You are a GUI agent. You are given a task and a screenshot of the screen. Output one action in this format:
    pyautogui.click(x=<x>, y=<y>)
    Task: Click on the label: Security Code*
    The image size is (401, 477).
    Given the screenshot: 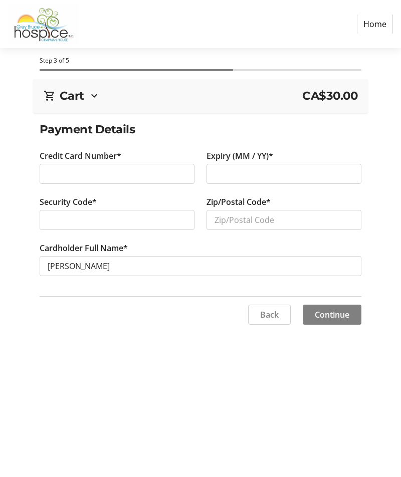 What is the action you would take?
    pyautogui.click(x=68, y=202)
    